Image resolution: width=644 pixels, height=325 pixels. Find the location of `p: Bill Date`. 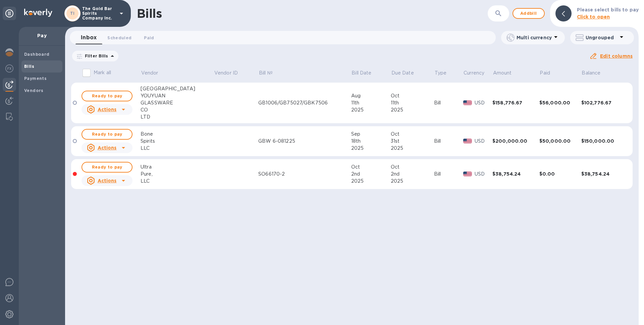

p: Bill Date is located at coordinates (361, 73).